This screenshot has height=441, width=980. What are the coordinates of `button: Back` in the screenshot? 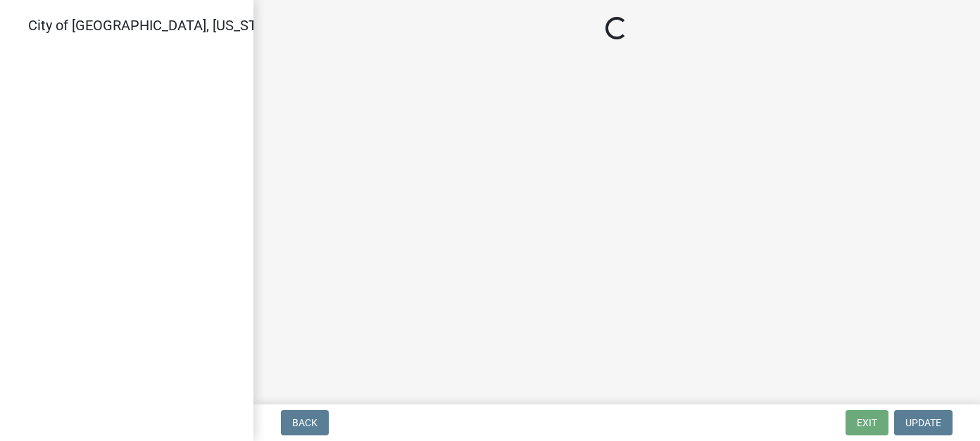 It's located at (305, 423).